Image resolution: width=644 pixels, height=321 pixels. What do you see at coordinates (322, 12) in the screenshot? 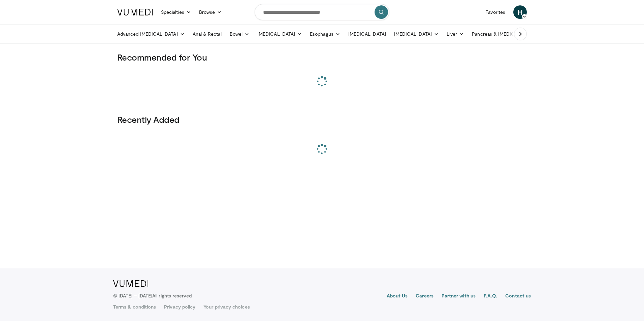
I see `input: Search topics, interventions` at bounding box center [322, 12].